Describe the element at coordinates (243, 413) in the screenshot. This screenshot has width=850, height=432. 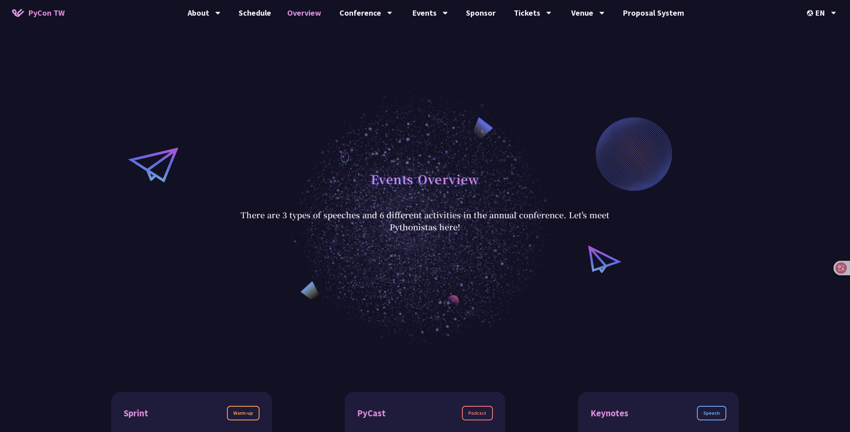
I see `div: Warm-up` at that location.